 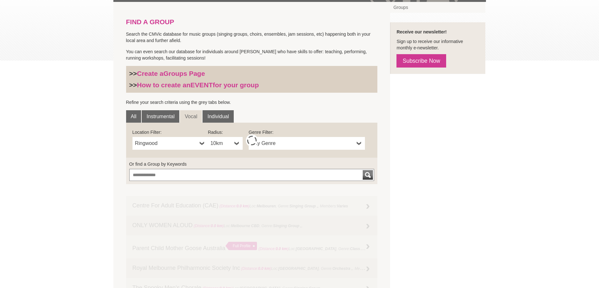 What do you see at coordinates (218, 117) in the screenshot?
I see `a: Individual` at bounding box center [218, 117].